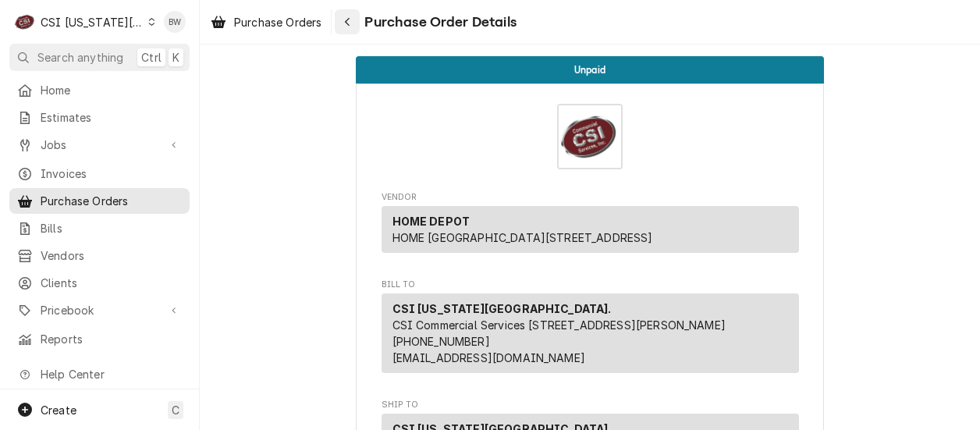 This screenshot has height=430, width=980. What do you see at coordinates (99, 57) in the screenshot?
I see `button: Search anythingCtrlK` at bounding box center [99, 57].